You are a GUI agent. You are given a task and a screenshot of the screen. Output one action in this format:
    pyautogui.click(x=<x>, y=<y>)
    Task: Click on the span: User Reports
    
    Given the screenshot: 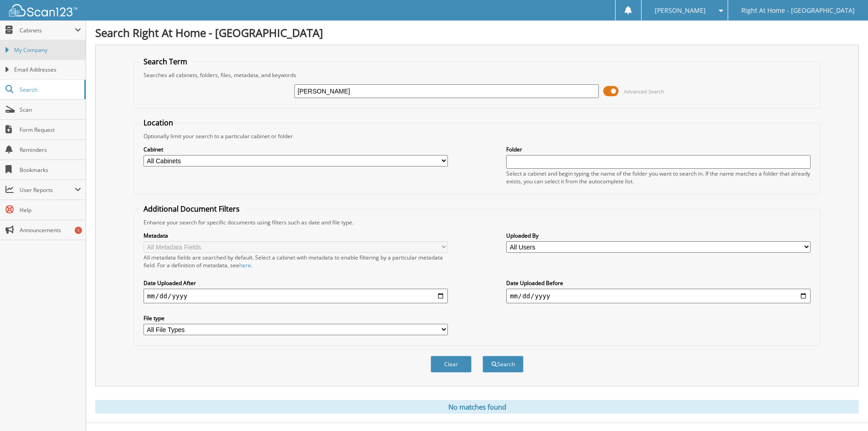 What is the action you would take?
    pyautogui.click(x=47, y=189)
    